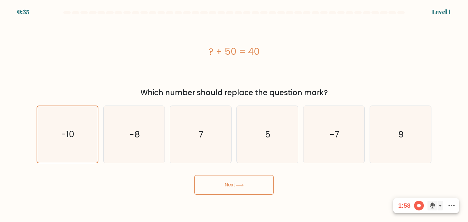  What do you see at coordinates (268, 135) in the screenshot?
I see `text: 5` at bounding box center [268, 135].